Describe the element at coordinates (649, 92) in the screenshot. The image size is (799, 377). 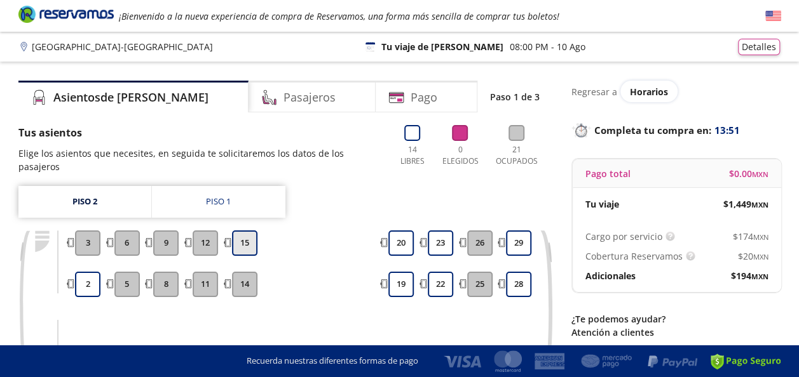
I see `span: Horarios` at that location.